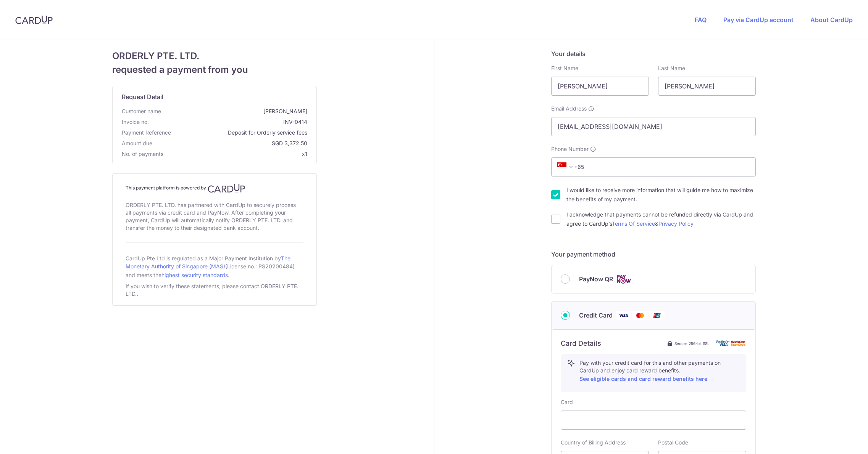 This screenshot has height=454, width=868. Describe the element at coordinates (142, 97) in the screenshot. I see `span: translation missing: en.request_detail` at that location.